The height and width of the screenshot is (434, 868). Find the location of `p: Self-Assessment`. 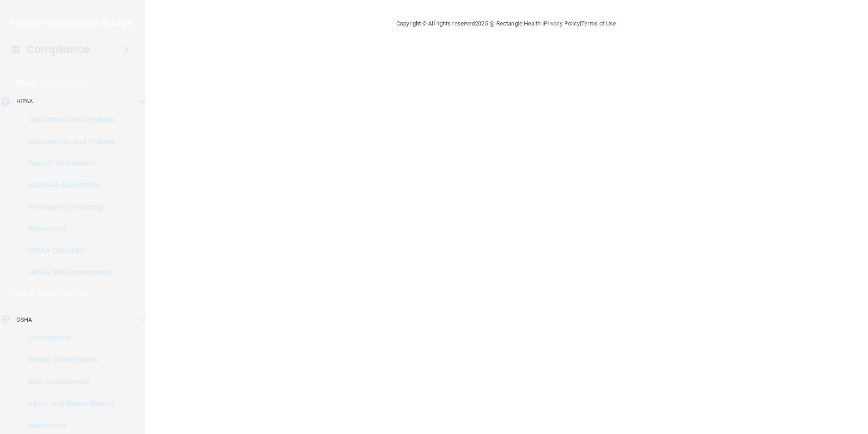

p: Self-Assessment is located at coordinates (67, 381).